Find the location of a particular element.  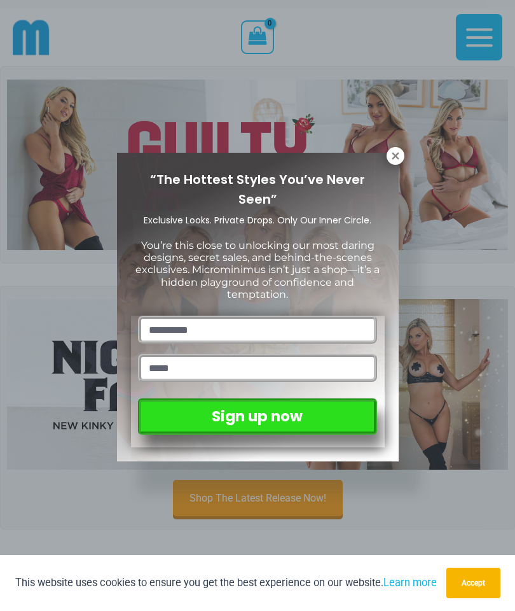

button: Sign up now is located at coordinates (257, 416).